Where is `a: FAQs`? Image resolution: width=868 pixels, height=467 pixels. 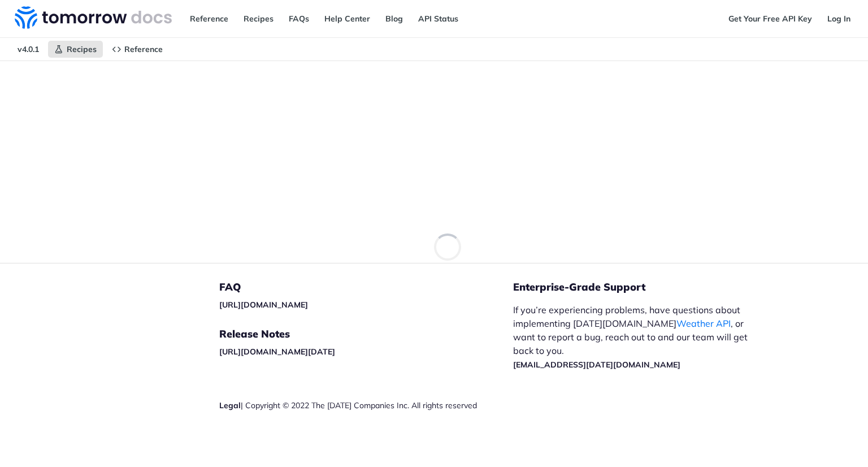
a: FAQs is located at coordinates (299, 19).